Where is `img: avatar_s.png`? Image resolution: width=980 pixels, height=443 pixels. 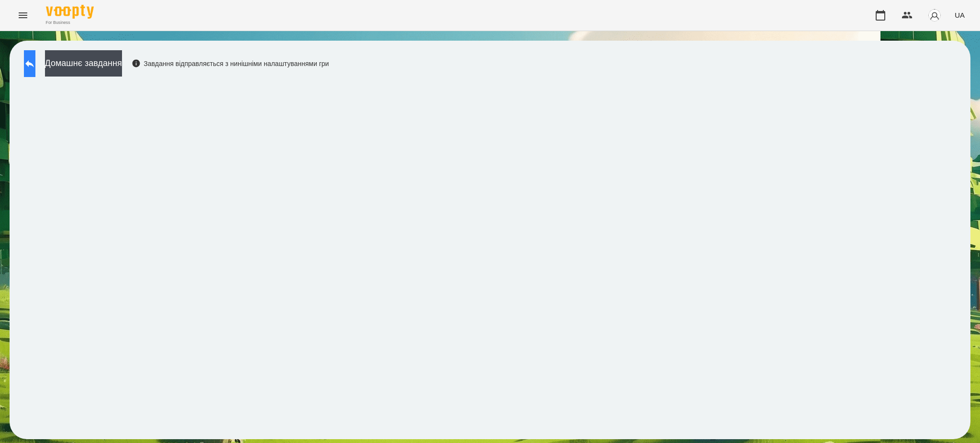
img: avatar_s.png is located at coordinates (934, 15).